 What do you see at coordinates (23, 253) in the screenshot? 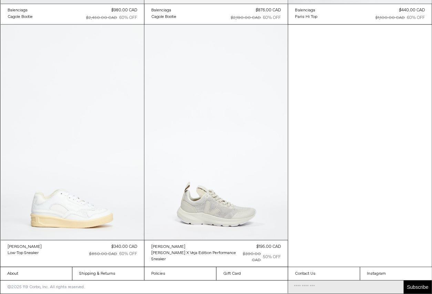
I see `div: Low-Top Sneaker` at bounding box center [23, 253].